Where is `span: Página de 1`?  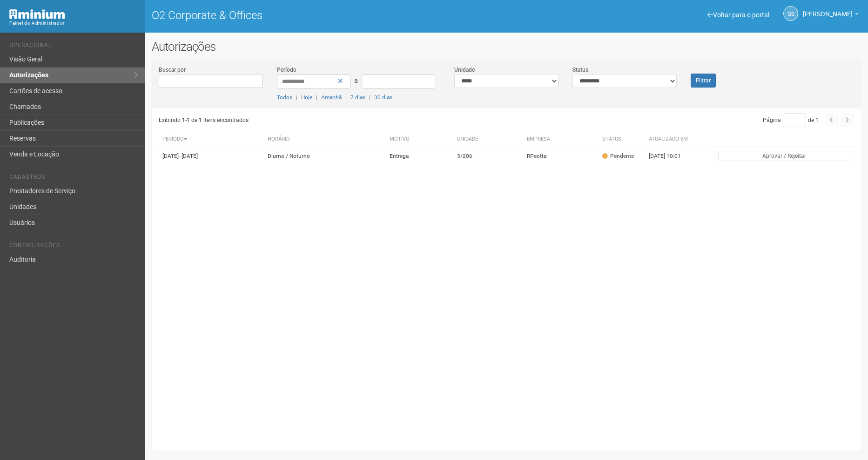
span: Página de 1 is located at coordinates (790, 120).